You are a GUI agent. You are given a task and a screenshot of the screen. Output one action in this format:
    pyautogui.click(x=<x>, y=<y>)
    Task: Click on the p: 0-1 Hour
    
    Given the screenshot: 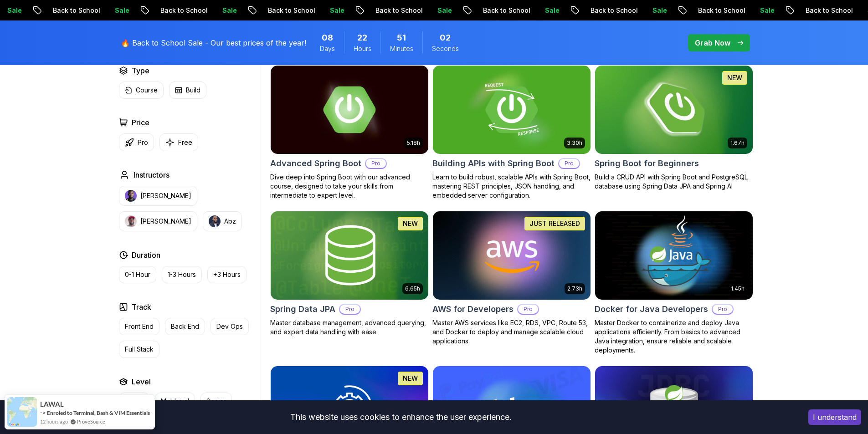 What is the action you would take?
    pyautogui.click(x=137, y=274)
    